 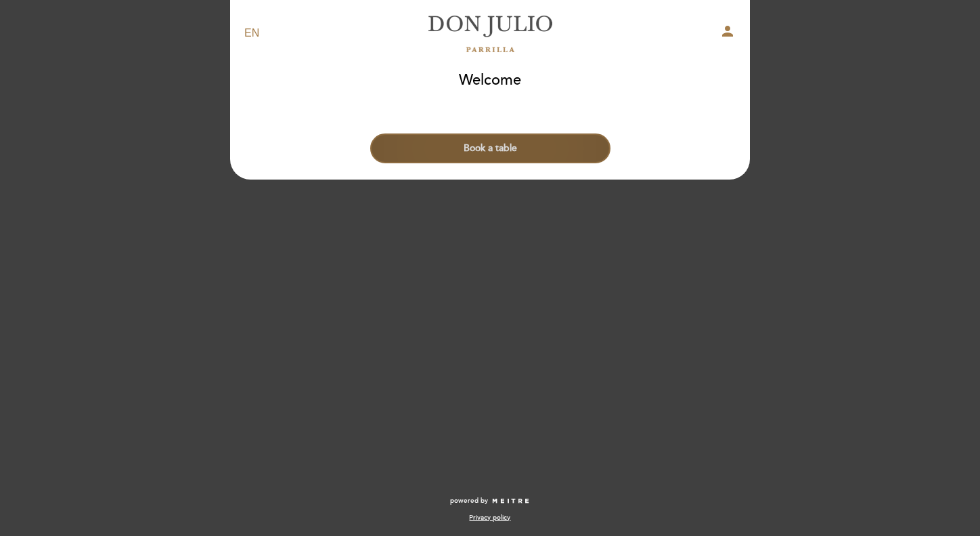 What do you see at coordinates (469, 501) in the screenshot?
I see `span: powered by` at bounding box center [469, 501].